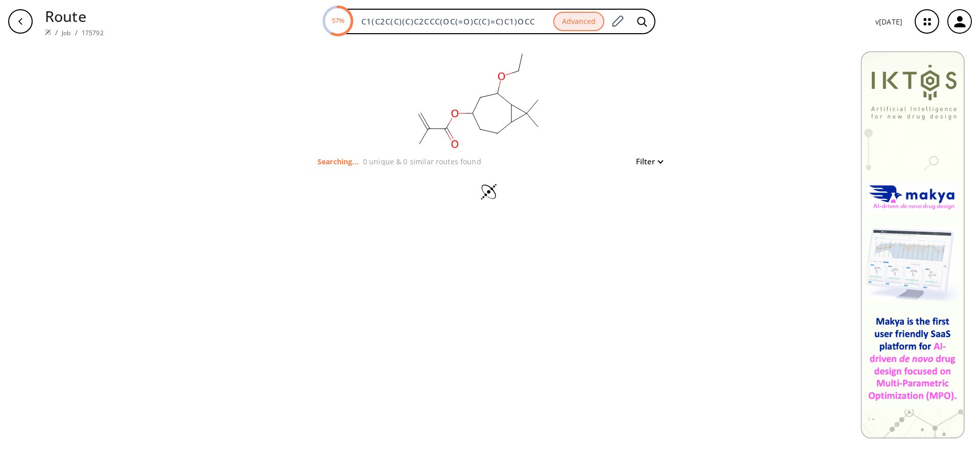  What do you see at coordinates (913, 244) in the screenshot?
I see `img: Banner` at bounding box center [913, 244].